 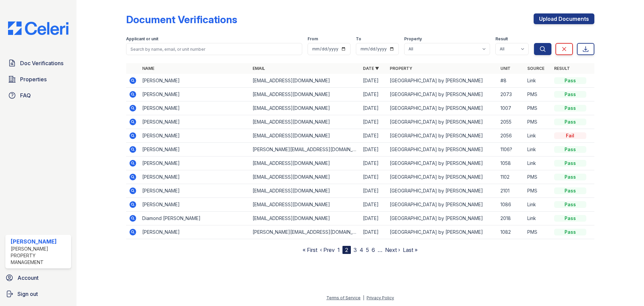 What do you see at coordinates (511, 191) in the screenshot?
I see `td: 2101` at bounding box center [511, 191].